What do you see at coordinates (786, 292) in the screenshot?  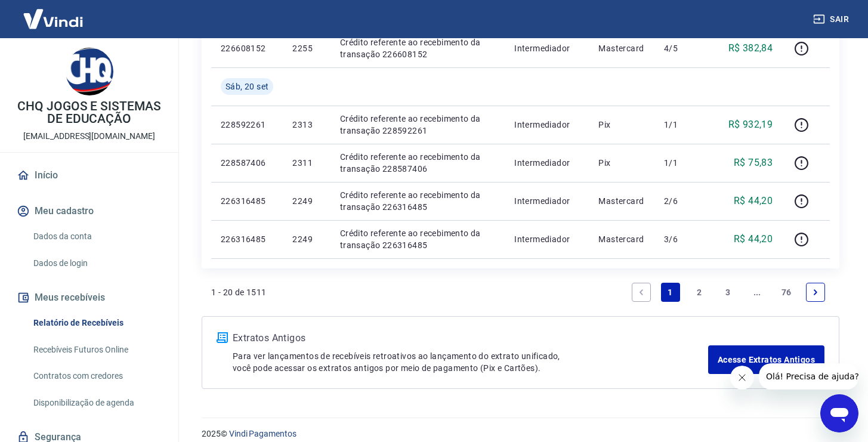 I see `a: Page 76` at bounding box center [786, 292].